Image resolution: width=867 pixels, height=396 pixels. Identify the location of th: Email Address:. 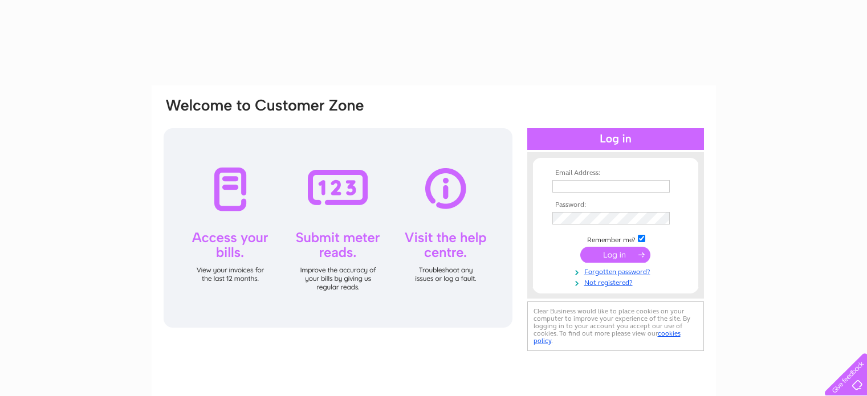
(616, 173).